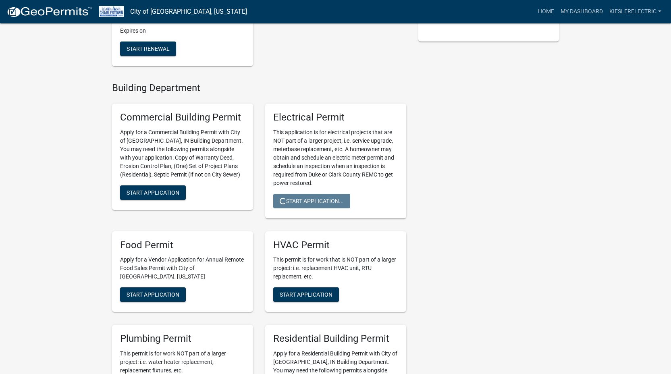 The width and height of the screenshot is (671, 374). What do you see at coordinates (311, 201) in the screenshot?
I see `button: Start Application...` at bounding box center [311, 201].